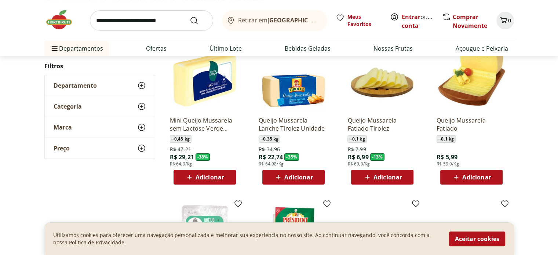 This screenshot has width=558, height=255. Describe the element at coordinates (181, 164) in the screenshot. I see `span: R$ 64,9/Kg` at that location.